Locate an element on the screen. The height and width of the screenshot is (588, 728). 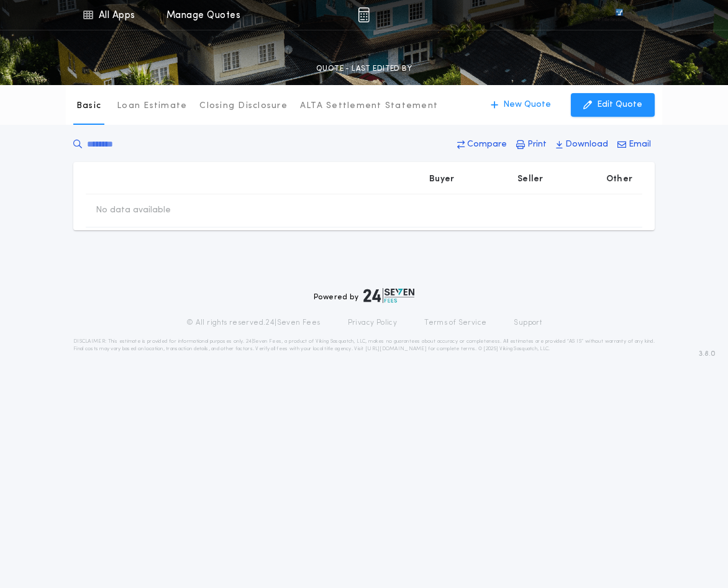
p: ALTA Settlement Statement is located at coordinates (368, 106).